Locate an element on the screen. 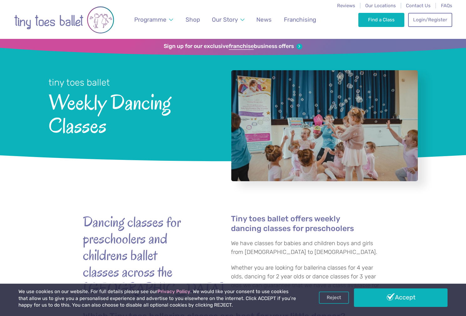  span: Programme is located at coordinates (150, 19).